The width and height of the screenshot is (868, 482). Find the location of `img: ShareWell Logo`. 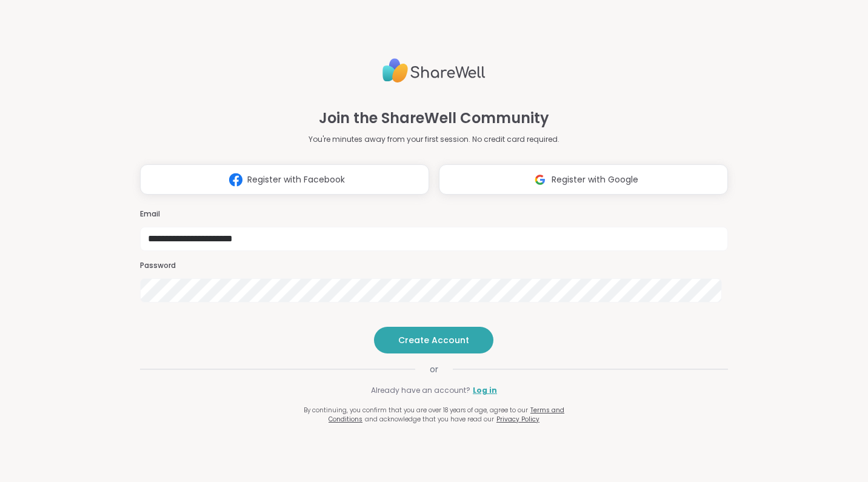

img: ShareWell Logo is located at coordinates (434, 71).